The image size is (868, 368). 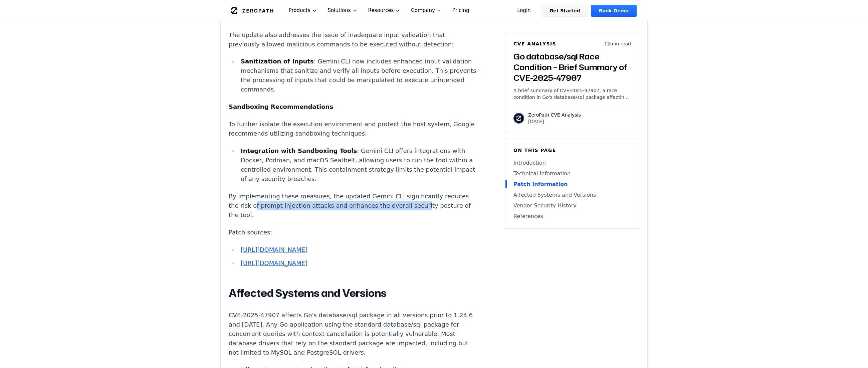 What do you see at coordinates (524, 11) in the screenshot?
I see `a: Login` at bounding box center [524, 11].